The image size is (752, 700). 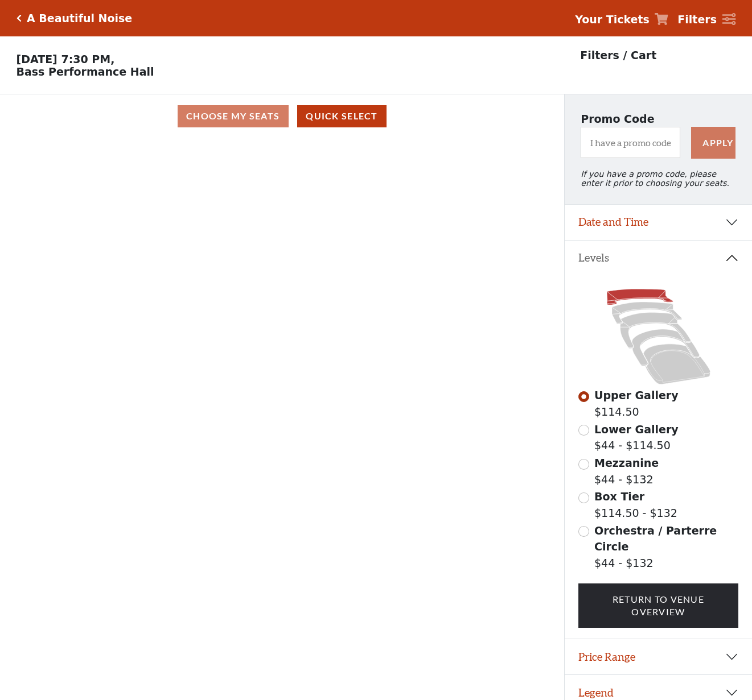 I want to click on a: Return To Venue Overview, so click(x=659, y=606).